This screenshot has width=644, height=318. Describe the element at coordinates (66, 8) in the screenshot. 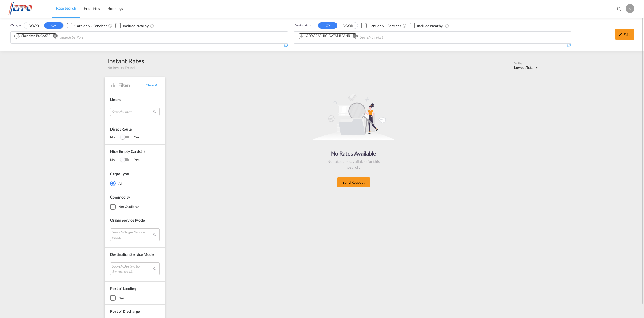

I see `span: Rate Search` at that location.